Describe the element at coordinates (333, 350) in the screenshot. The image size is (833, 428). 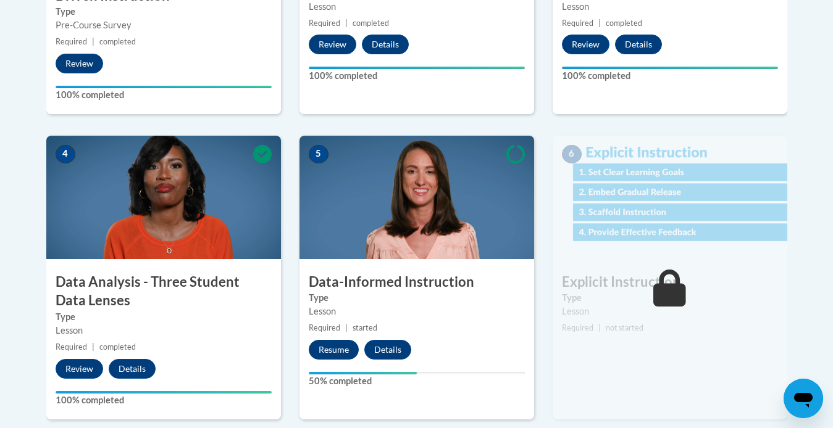
I see `button: Resume` at that location.